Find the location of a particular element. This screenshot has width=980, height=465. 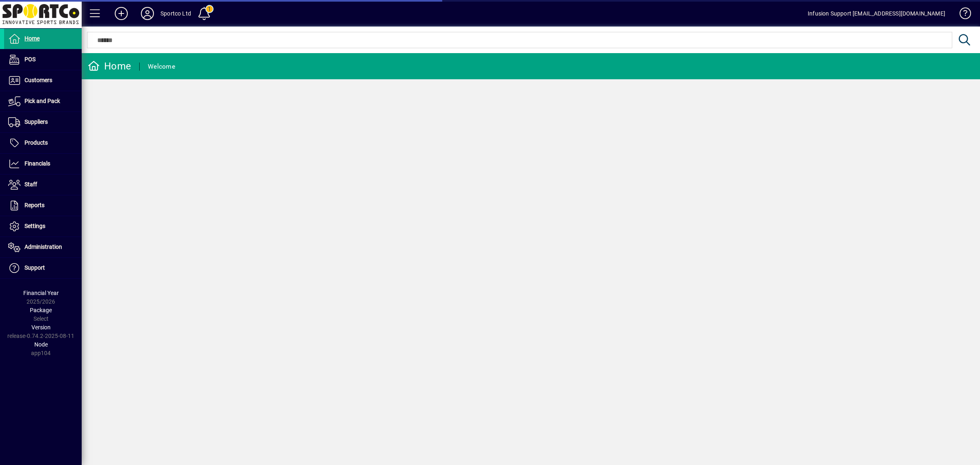

a: Pick and Pack is located at coordinates (43, 101).